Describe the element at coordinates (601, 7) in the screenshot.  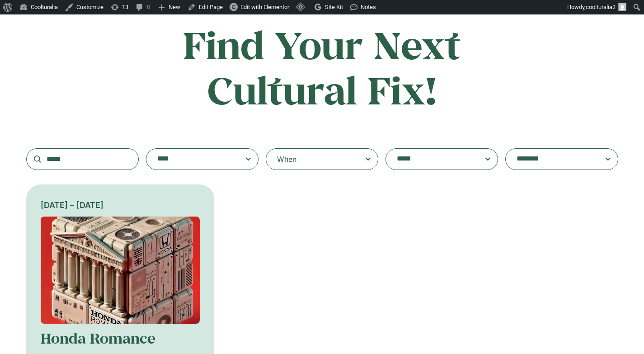
I see `span: coolturalia2` at that location.